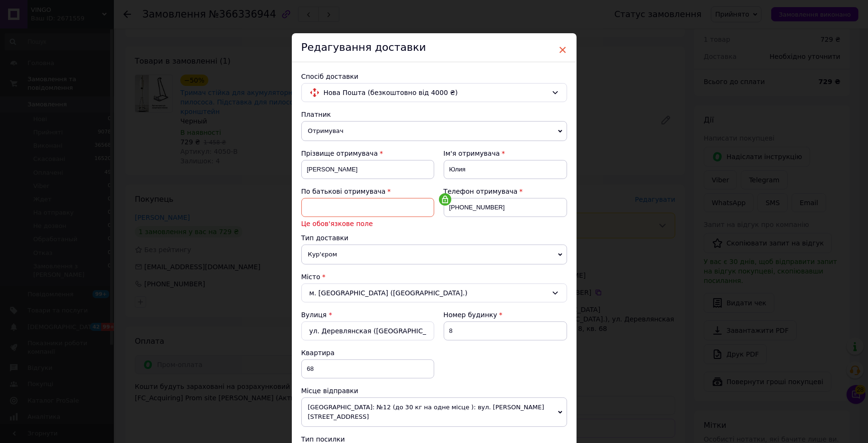  Describe the element at coordinates (434, 277) in the screenshot. I see `div: Місто` at that location.